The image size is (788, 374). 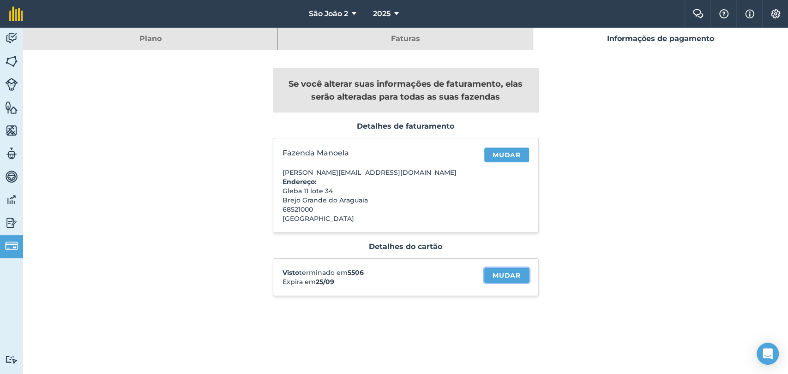 What do you see at coordinates (323, 273) in the screenshot?
I see `font: terminado em` at bounding box center [323, 273].